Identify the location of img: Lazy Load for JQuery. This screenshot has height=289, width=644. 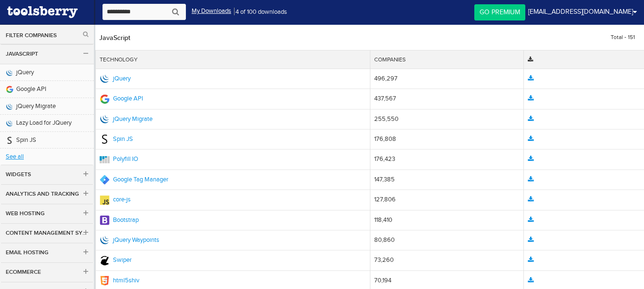
(10, 124).